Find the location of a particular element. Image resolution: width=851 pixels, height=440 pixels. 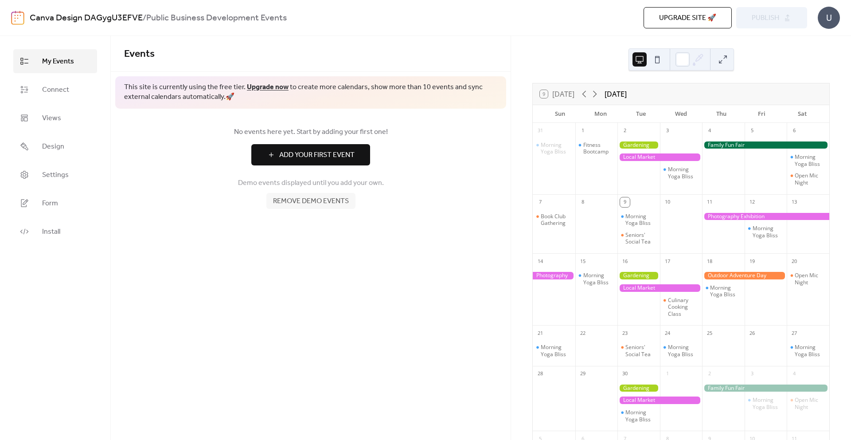

a: Upgrade now is located at coordinates (268, 87).